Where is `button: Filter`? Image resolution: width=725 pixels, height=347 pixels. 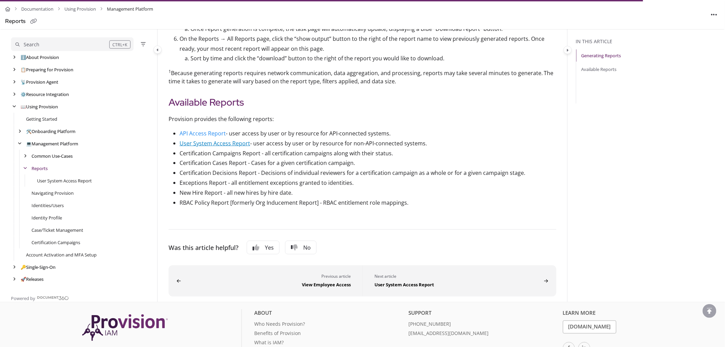 button: Filter is located at coordinates (143, 44).